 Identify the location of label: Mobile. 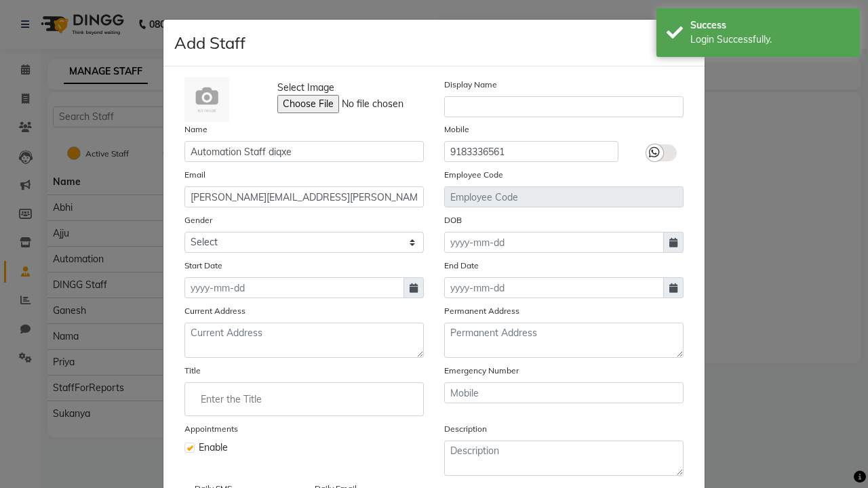
(457, 130).